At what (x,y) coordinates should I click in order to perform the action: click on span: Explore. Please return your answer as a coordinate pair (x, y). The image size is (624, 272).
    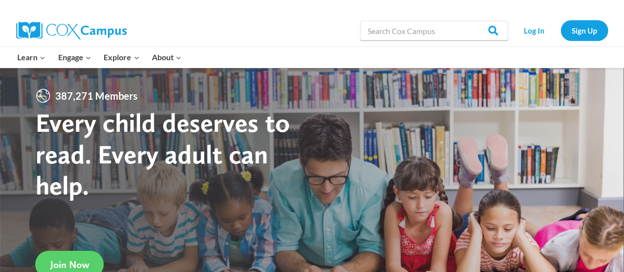
    Looking at the image, I should click on (121, 57).